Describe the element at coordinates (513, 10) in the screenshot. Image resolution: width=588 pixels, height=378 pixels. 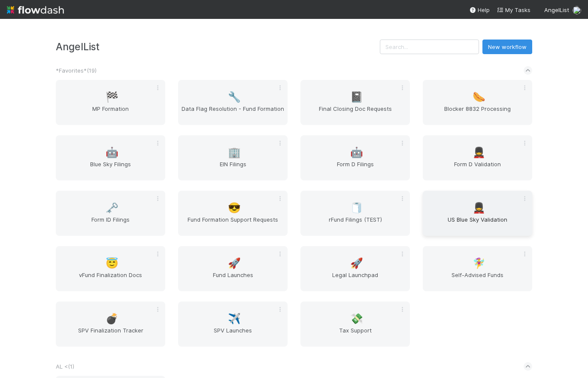
I see `a: My Tasks` at that location.